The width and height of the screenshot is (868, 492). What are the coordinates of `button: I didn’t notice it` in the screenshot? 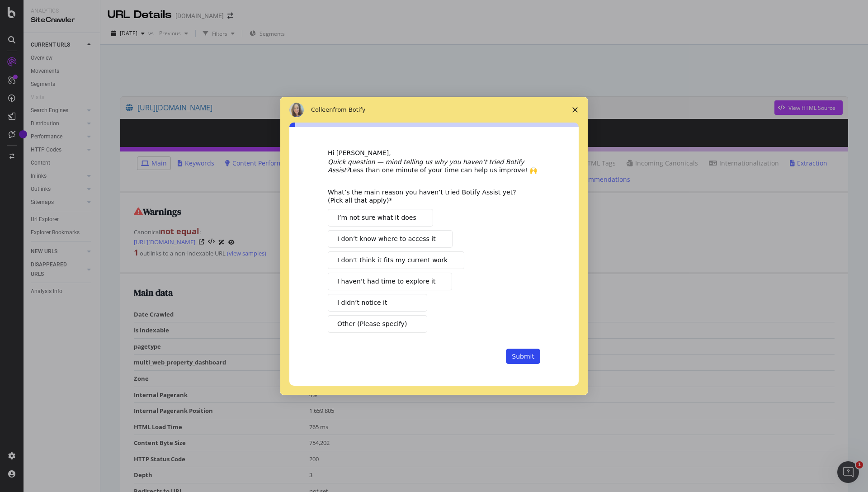 It's located at (377, 302).